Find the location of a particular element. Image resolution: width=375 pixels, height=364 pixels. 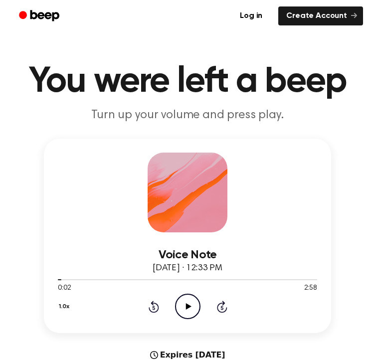

h1: You were left a beep is located at coordinates (187, 82).